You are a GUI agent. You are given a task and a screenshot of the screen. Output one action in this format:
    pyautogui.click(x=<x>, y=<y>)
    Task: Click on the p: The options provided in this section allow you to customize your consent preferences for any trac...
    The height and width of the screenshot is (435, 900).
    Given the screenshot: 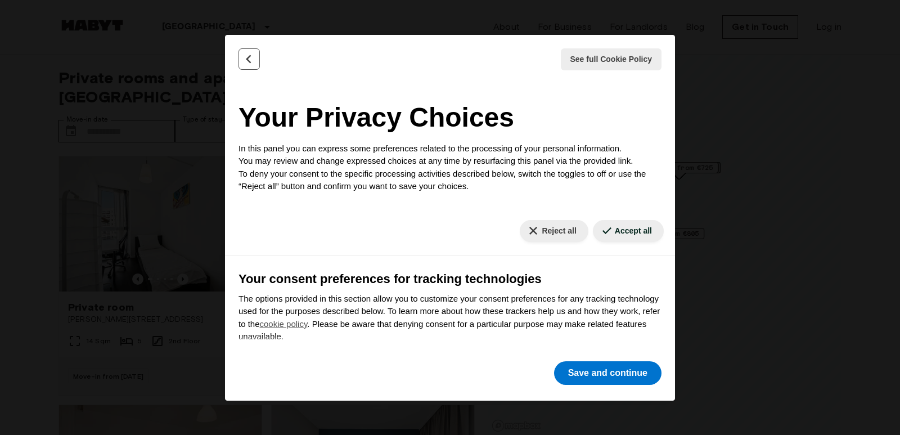 What is the action you would take?
    pyautogui.click(x=450, y=318)
    